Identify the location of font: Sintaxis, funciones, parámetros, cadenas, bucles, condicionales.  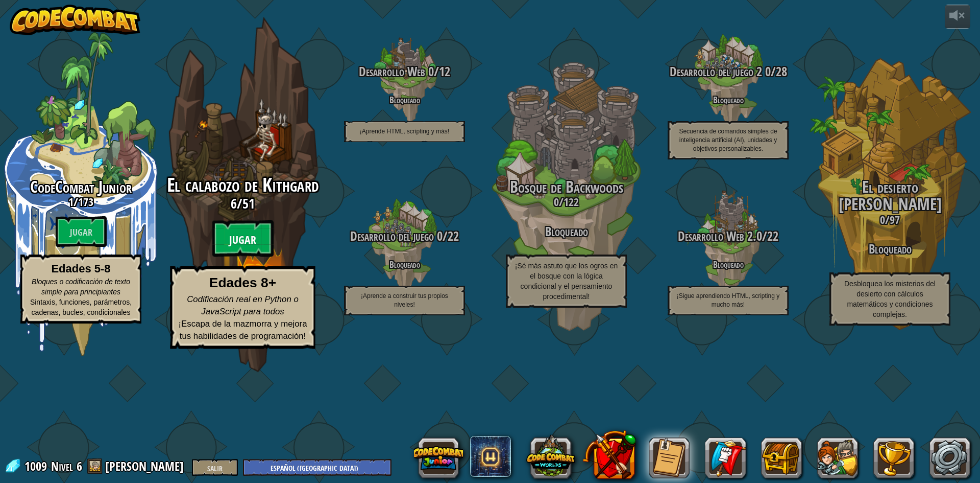
(80, 307).